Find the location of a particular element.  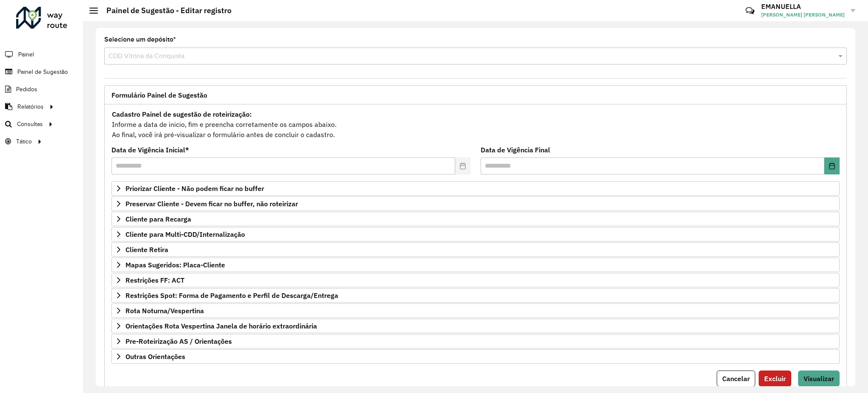

h2: Painel de Sugestão - Editar registro is located at coordinates (164, 11).